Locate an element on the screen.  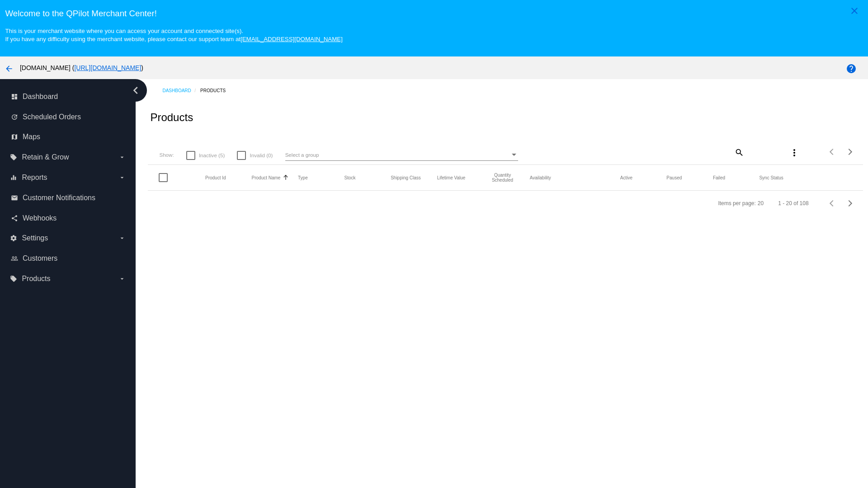
span: Products is located at coordinates (36, 279).